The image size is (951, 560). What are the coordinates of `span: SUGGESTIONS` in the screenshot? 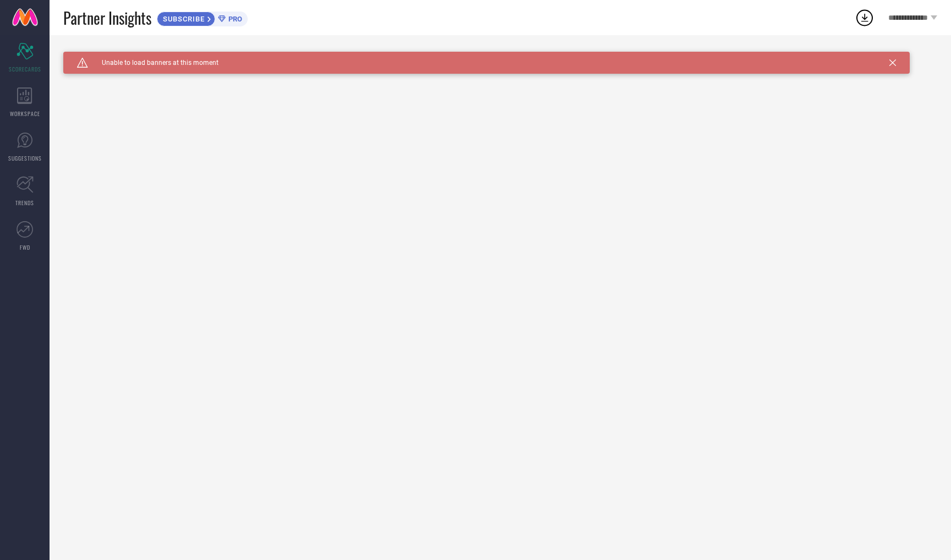 It's located at (25, 158).